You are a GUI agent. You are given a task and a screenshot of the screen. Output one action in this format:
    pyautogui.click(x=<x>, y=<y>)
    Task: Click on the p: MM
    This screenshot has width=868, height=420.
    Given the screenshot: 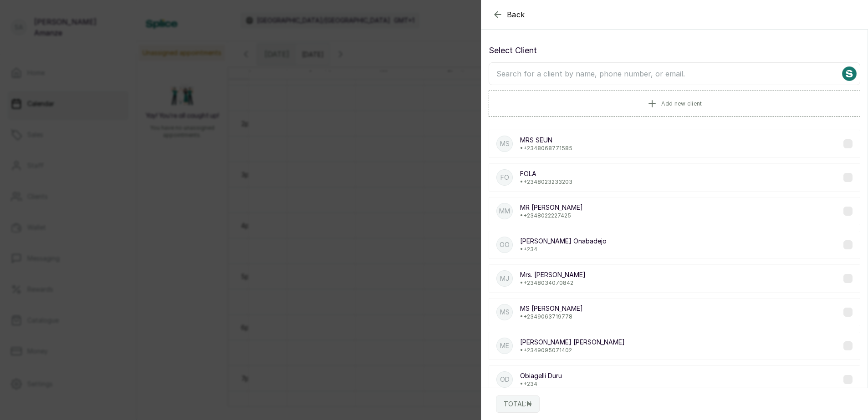 What is the action you would take?
    pyautogui.click(x=504, y=211)
    